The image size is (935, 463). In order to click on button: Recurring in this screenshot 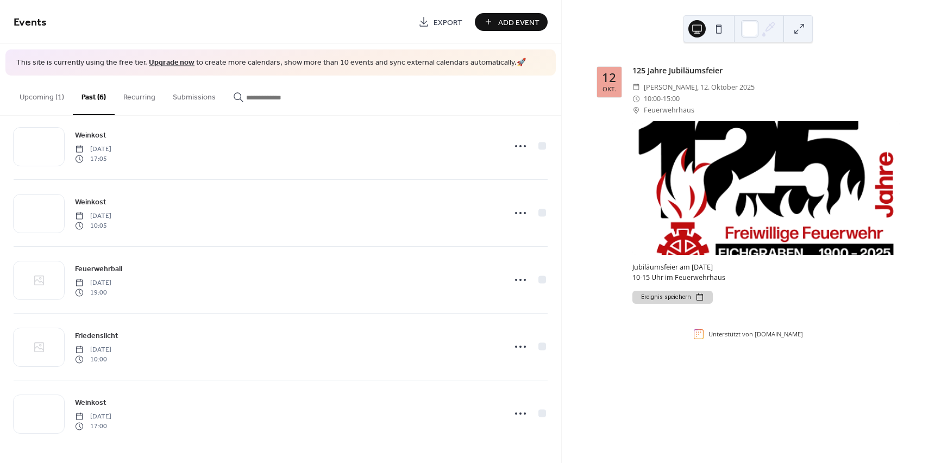, I will do `click(139, 95)`.